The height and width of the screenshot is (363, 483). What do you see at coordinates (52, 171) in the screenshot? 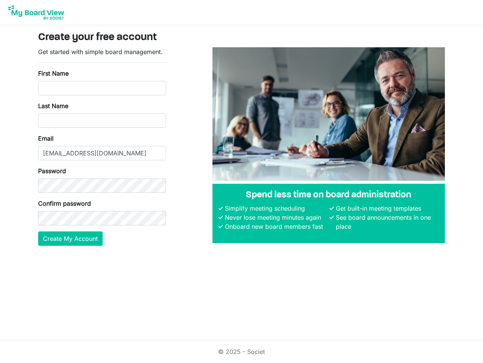
I see `label: Password` at bounding box center [52, 171].